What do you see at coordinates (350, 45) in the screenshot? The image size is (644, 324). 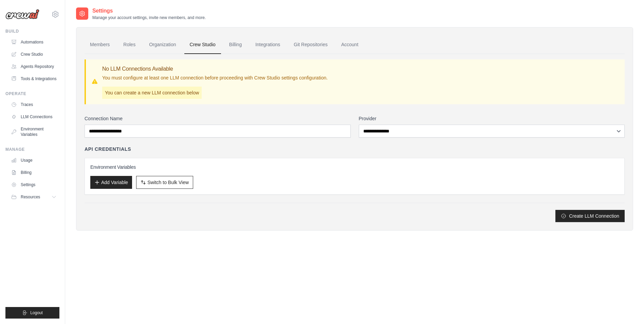 I see `a: Account` at bounding box center [350, 45].